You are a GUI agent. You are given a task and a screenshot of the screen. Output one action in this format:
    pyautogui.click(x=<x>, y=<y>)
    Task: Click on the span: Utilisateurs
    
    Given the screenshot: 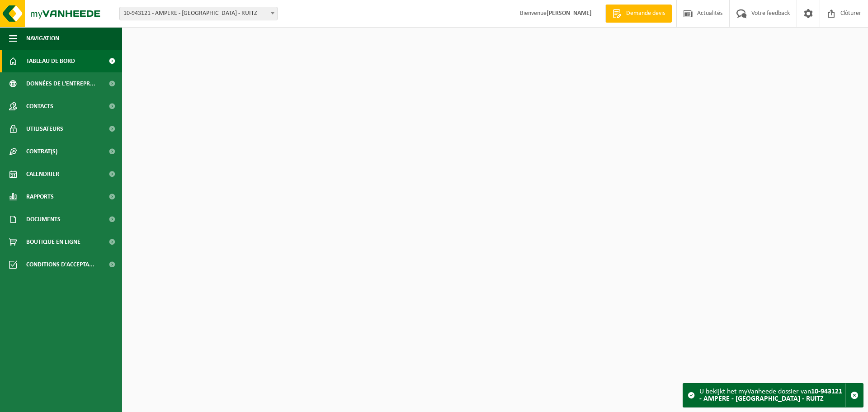 What is the action you would take?
    pyautogui.click(x=45, y=129)
    